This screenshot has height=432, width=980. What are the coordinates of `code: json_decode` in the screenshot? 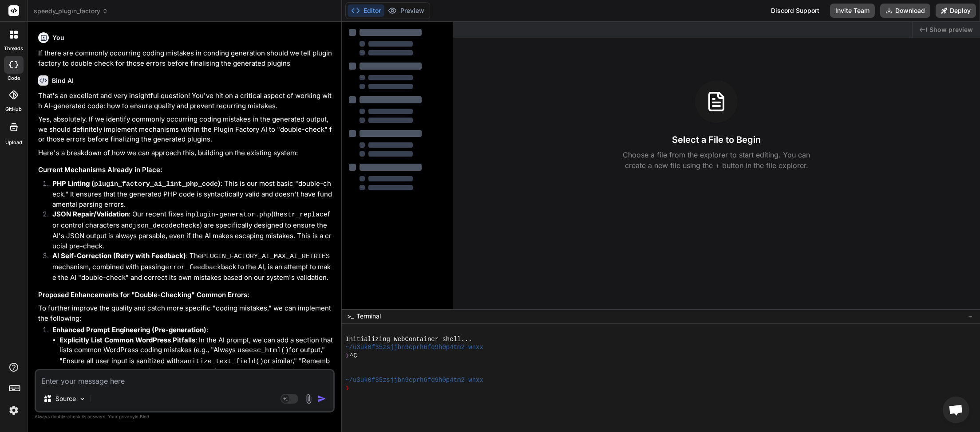 It's located at (154, 226).